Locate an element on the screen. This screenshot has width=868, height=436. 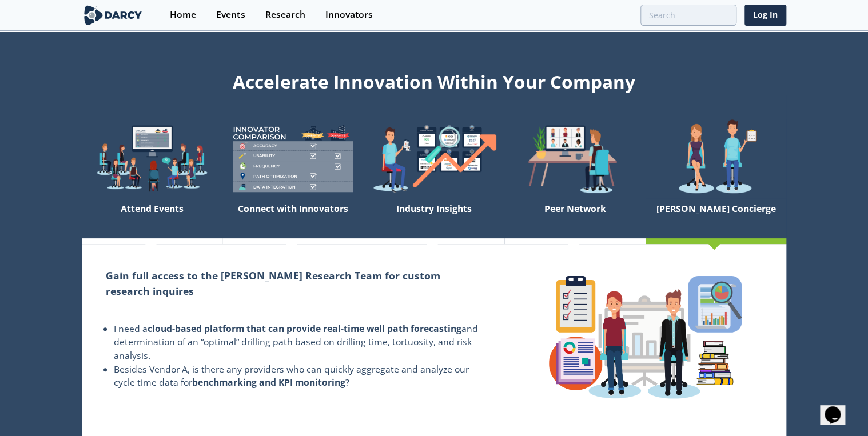
strong: benchmarking and KPI monitoring is located at coordinates (269, 383).